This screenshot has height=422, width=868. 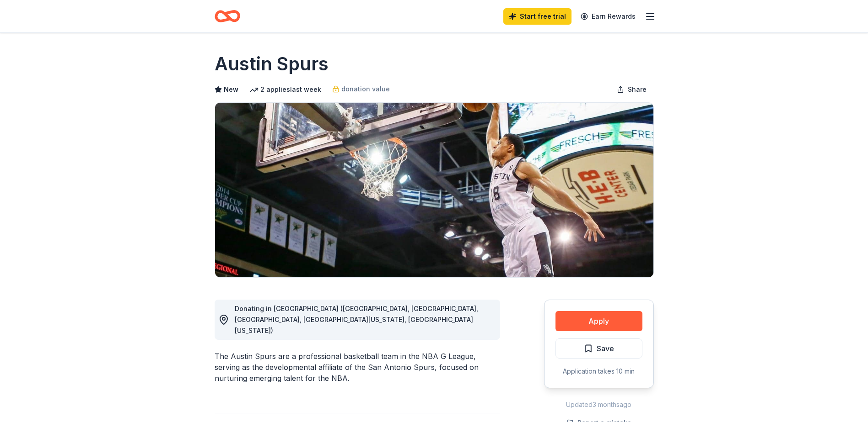 What do you see at coordinates (538, 17) in the screenshot?
I see `a: Start free trial` at bounding box center [538, 17].